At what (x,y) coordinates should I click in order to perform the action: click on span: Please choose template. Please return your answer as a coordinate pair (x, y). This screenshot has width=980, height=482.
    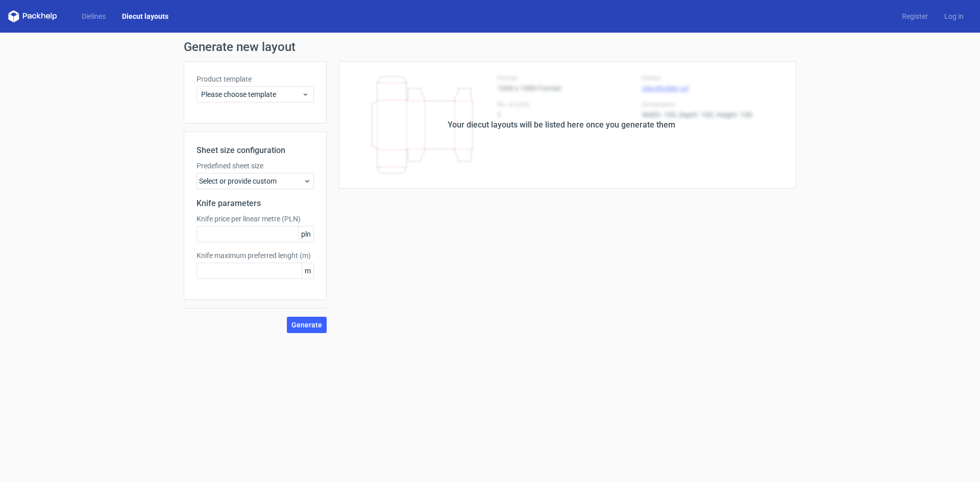
    Looking at the image, I should click on (251, 94).